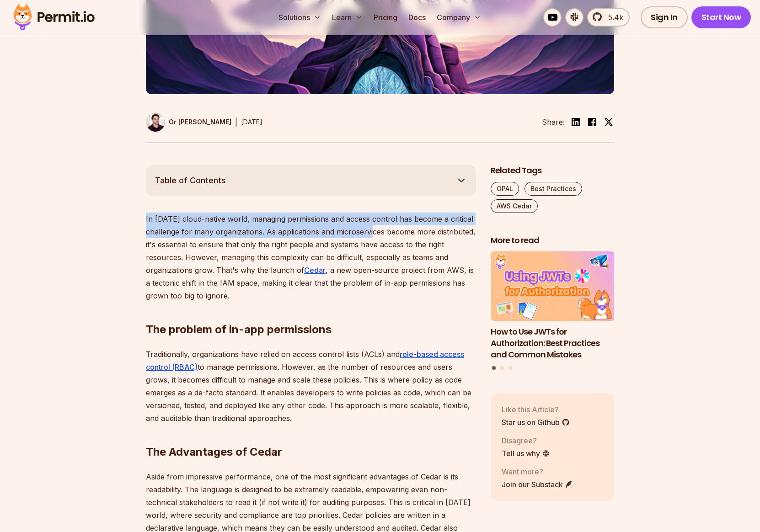 Image resolution: width=760 pixels, height=532 pixels. What do you see at coordinates (417, 17) in the screenshot?
I see `a: Docs` at bounding box center [417, 17].